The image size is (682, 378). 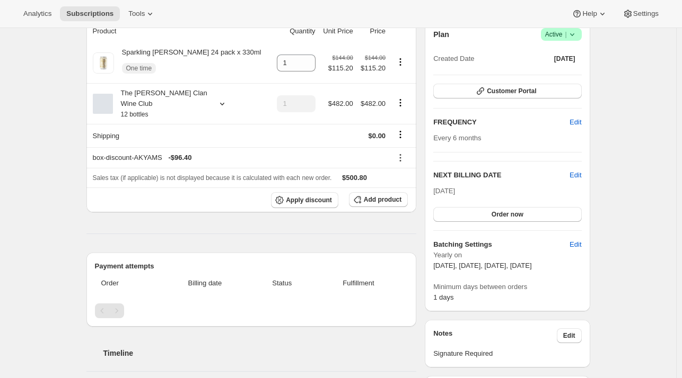 What do you see at coordinates (441, 34) in the screenshot?
I see `h2: Plan` at bounding box center [441, 34].